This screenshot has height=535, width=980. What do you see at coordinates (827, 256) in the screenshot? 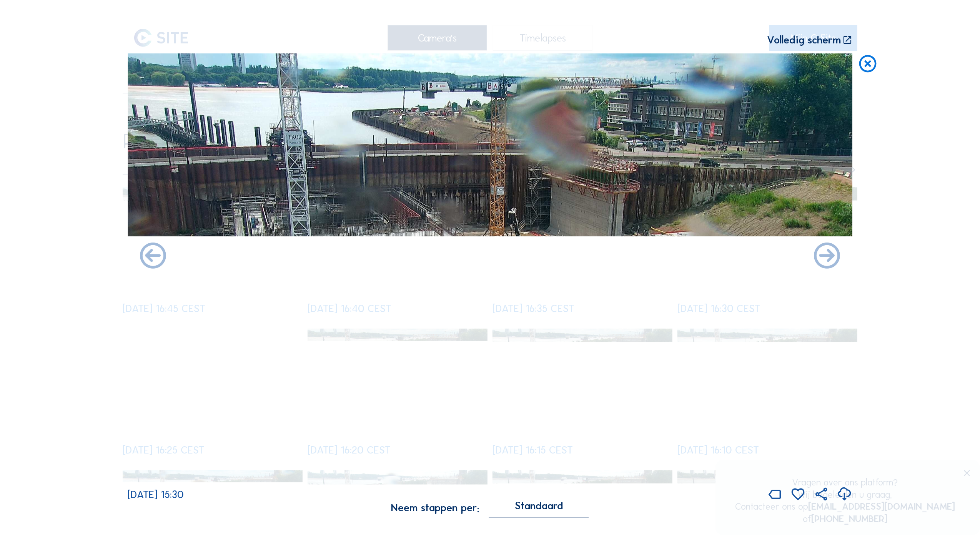
I see `i: Back` at bounding box center [827, 256].